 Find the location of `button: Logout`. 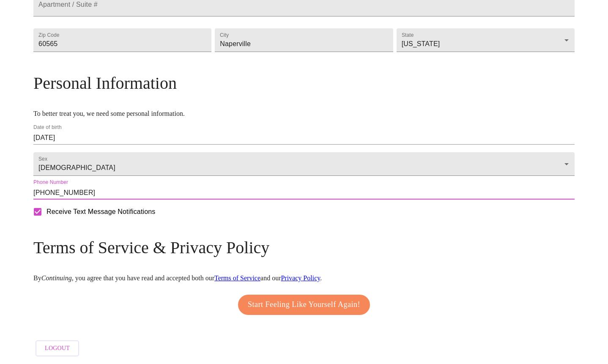

button: Logout is located at coordinates (58, 348).